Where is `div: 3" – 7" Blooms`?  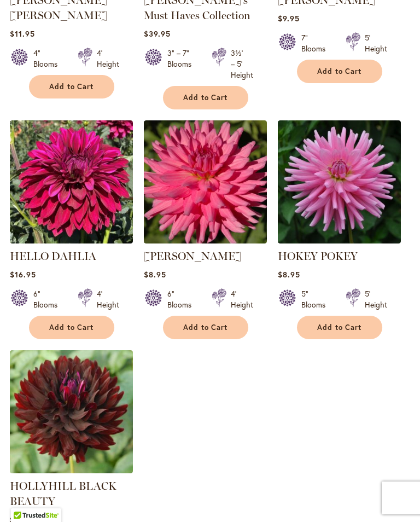
div: 3" – 7" Blooms is located at coordinates (183, 64).